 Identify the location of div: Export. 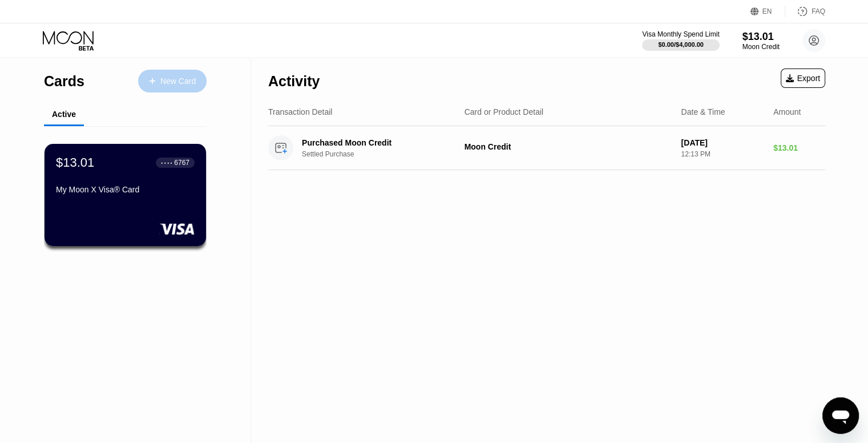
(803, 78).